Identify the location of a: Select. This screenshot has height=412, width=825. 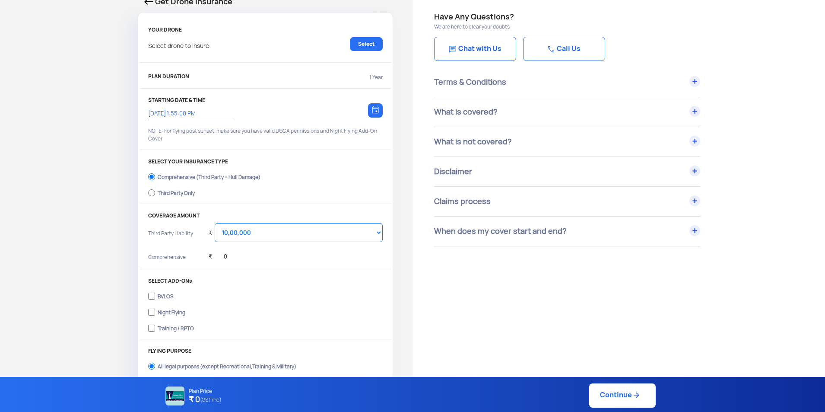
(366, 44).